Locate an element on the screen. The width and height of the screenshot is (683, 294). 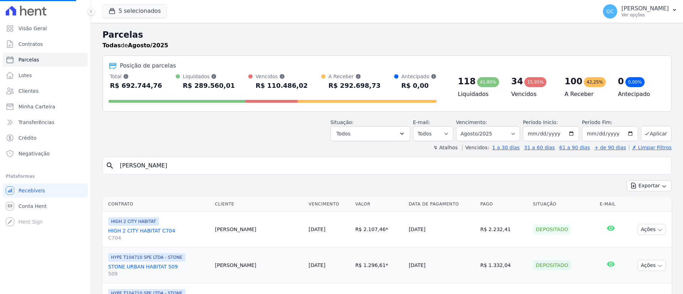
label: Vencidos: is located at coordinates (476, 148).